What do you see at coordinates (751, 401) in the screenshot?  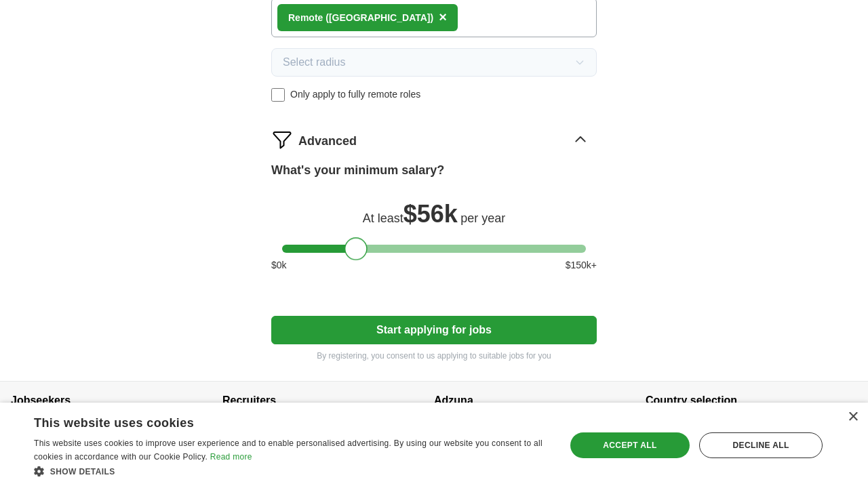 I see `h4: Country selection` at bounding box center [751, 401].